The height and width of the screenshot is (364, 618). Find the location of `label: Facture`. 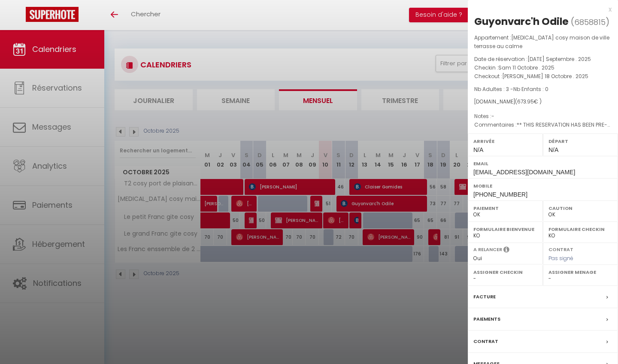

label: Facture is located at coordinates (485, 297).